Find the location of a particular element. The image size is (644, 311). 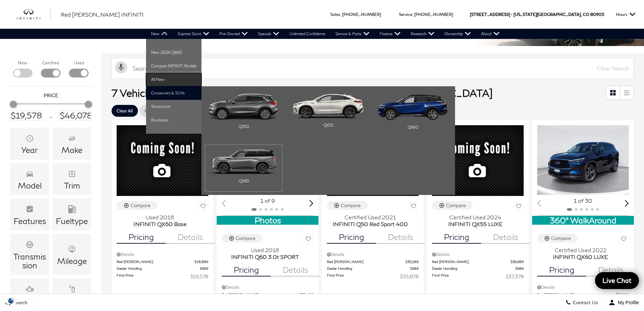

div: FeaturesFeatures is located at coordinates (29, 214).